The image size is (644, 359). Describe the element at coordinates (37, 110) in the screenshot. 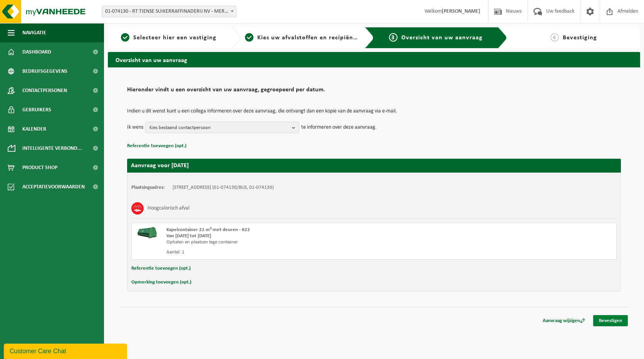

I see `span: Gebruikers` at that location.